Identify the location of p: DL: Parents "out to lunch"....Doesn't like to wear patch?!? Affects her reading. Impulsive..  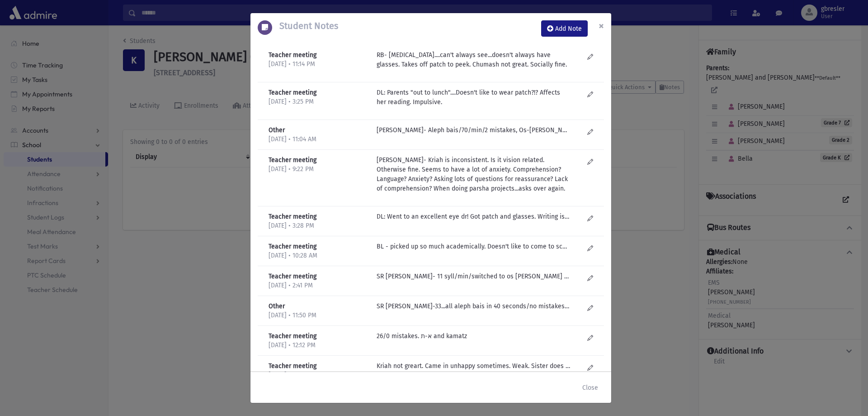
(473, 97).